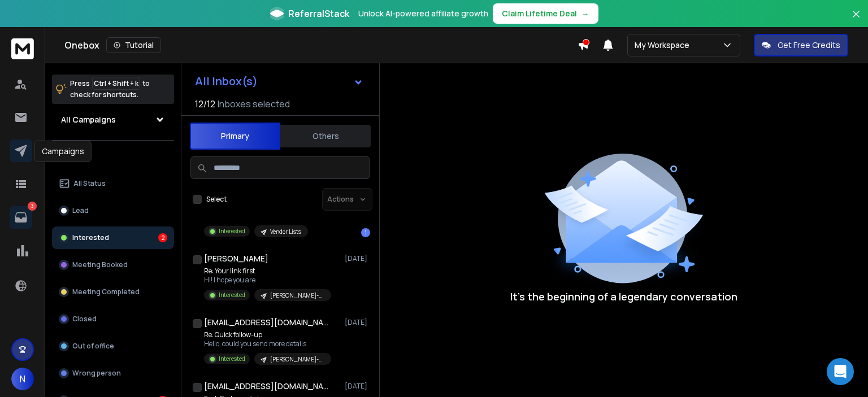  Describe the element at coordinates (321, 45) in the screenshot. I see `div: Onebox` at that location.